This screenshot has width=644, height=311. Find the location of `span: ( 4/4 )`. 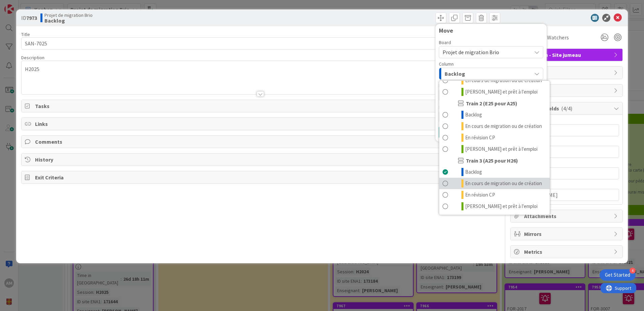

span: ( 4/4 ) is located at coordinates (566, 108).